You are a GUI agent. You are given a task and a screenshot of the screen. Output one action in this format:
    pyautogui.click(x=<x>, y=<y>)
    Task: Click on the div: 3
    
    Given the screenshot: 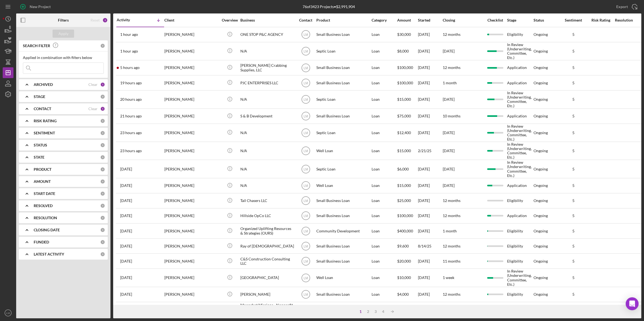 What is the action you would take?
    pyautogui.click(x=376, y=312)
    